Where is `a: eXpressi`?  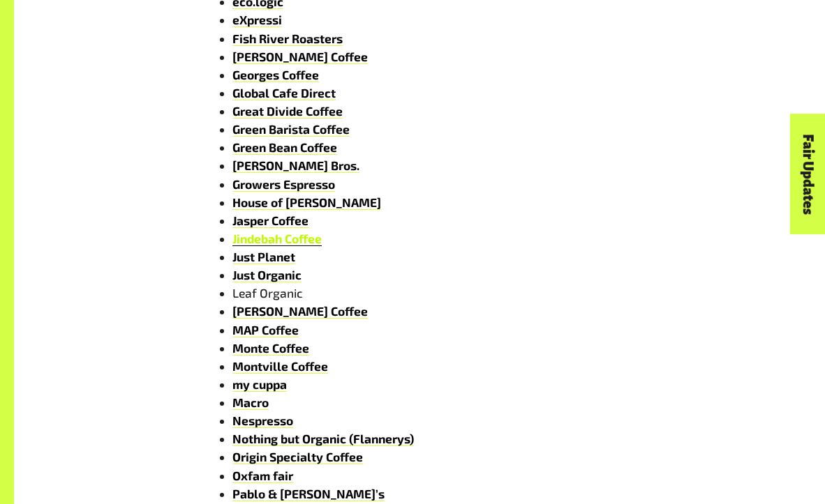
a: eXpressi is located at coordinates (257, 20).